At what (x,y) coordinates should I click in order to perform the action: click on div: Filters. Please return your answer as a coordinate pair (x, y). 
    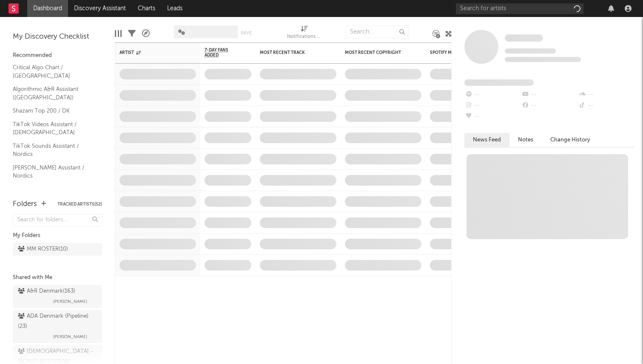
    Looking at the image, I should click on (132, 33).